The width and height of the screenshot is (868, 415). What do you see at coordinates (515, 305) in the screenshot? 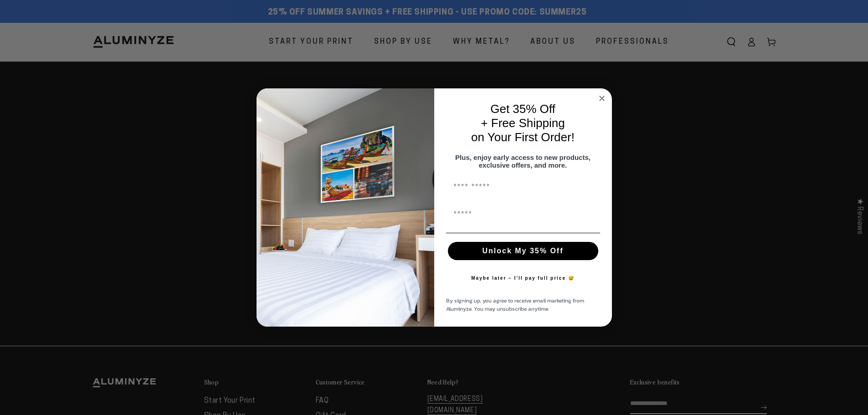
I see `span: By signing up, you agree to receive email marketing from Aluminyze. You may unsubscribe anytime.` at bounding box center [515, 305].